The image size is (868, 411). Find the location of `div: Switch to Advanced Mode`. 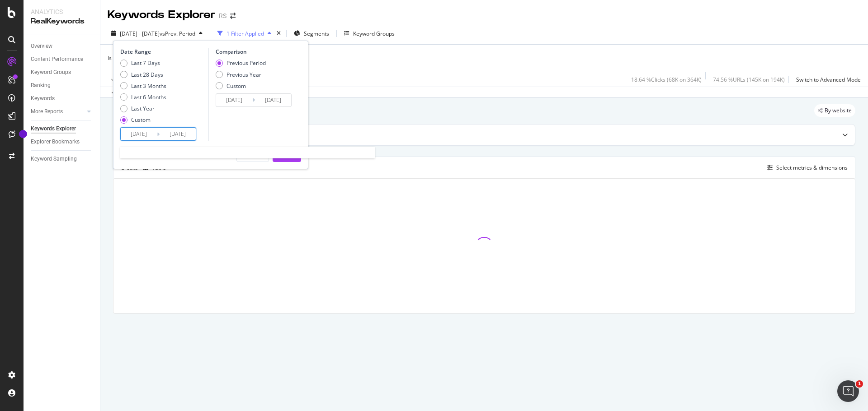

div: Switch to Advanced Mode is located at coordinates (828, 79).